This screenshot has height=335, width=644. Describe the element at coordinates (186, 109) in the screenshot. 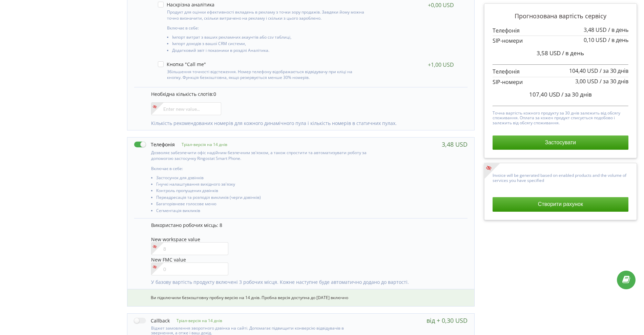

I see `input: Enter new value...` at that location.